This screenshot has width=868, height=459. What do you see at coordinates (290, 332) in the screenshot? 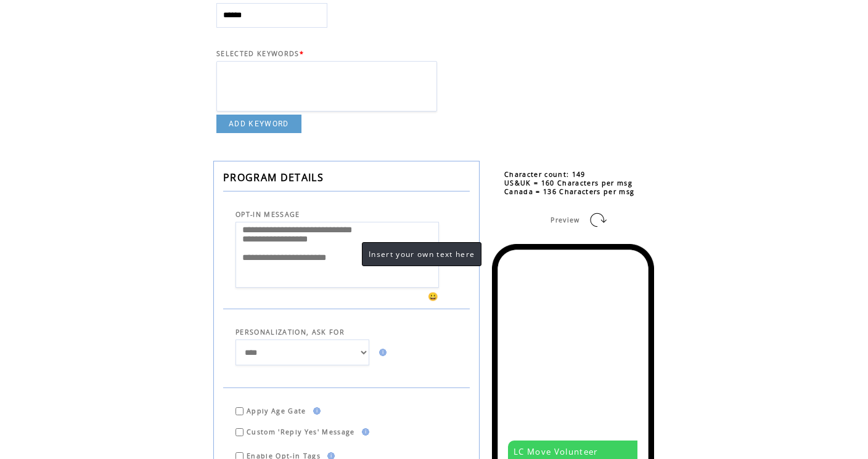
I see `span: PERSONALIZATION, ASK FOR` at bounding box center [290, 332].